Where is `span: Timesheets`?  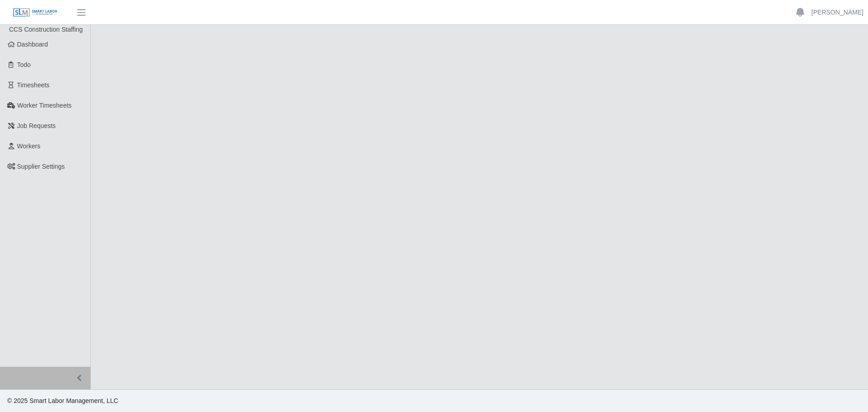
span: Timesheets is located at coordinates (34, 85).